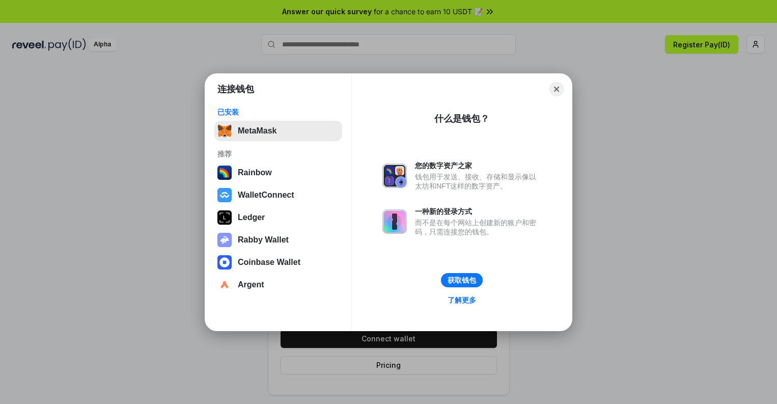 The image size is (777, 404). Describe the element at coordinates (278, 173) in the screenshot. I see `button: Rainbow` at that location.